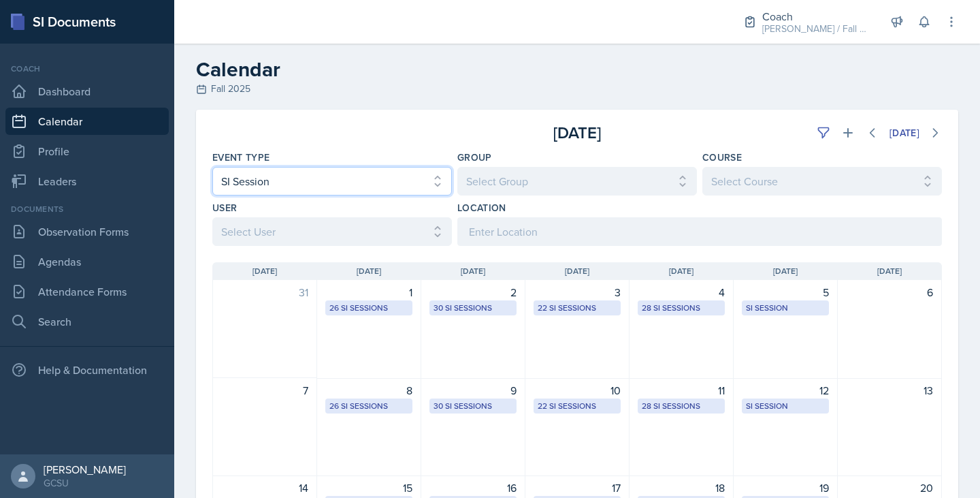 The width and height of the screenshot is (980, 498). What do you see at coordinates (87, 262) in the screenshot?
I see `a: Agendas` at bounding box center [87, 262].